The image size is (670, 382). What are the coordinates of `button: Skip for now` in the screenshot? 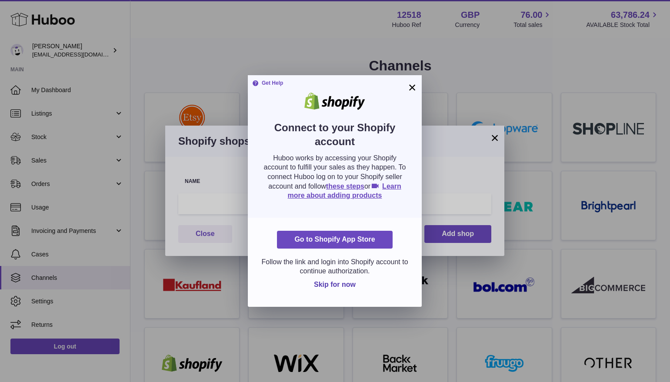 It's located at (335, 285).